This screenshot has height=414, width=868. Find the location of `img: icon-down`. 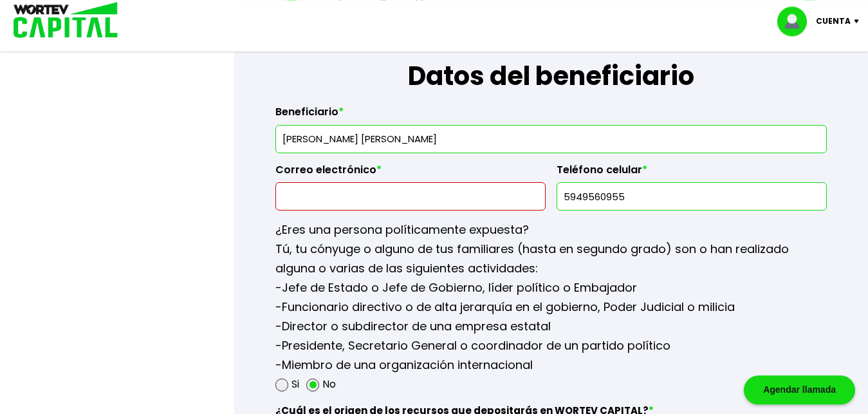

img: icon-down is located at coordinates (859, 22).